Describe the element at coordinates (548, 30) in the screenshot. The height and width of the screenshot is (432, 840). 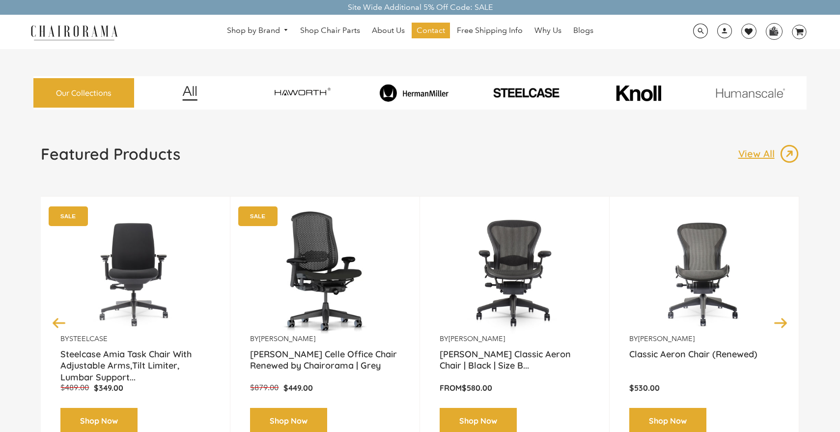
I see `span: Why Us` at that location.